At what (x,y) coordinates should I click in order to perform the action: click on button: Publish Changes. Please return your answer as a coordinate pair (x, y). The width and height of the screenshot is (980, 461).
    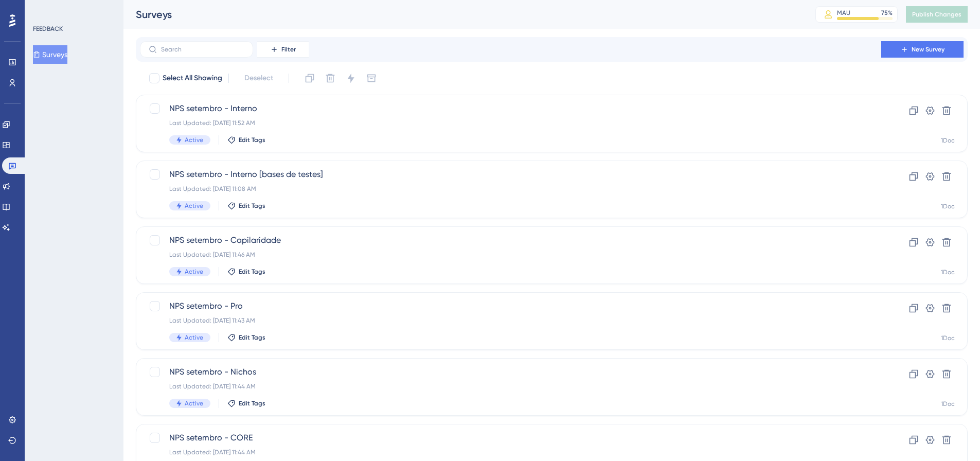
    Looking at the image, I should click on (937, 14).